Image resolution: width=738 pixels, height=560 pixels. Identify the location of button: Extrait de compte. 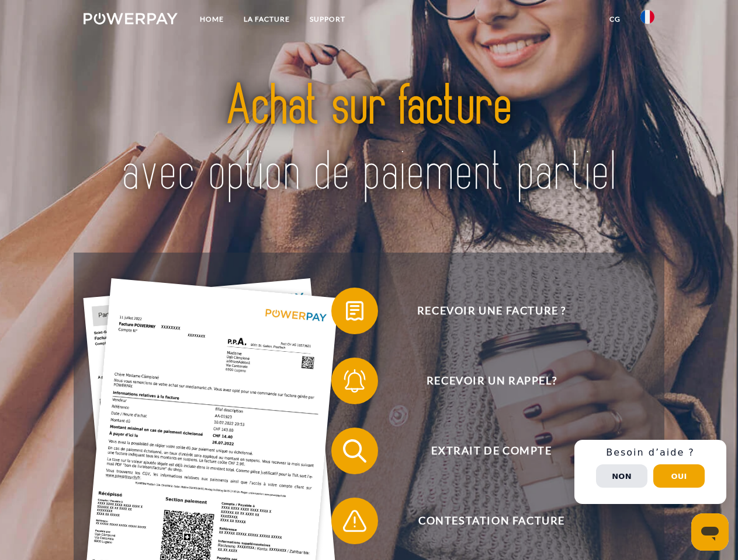
(483, 451).